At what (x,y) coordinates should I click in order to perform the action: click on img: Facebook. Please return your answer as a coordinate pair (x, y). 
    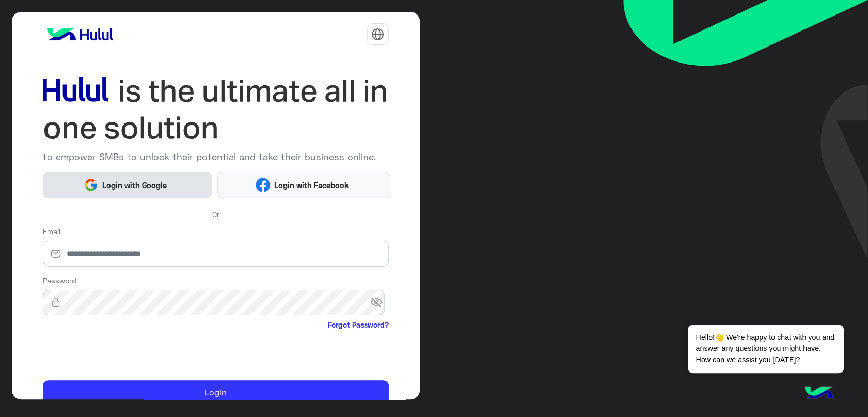
    Looking at the image, I should click on (263, 185).